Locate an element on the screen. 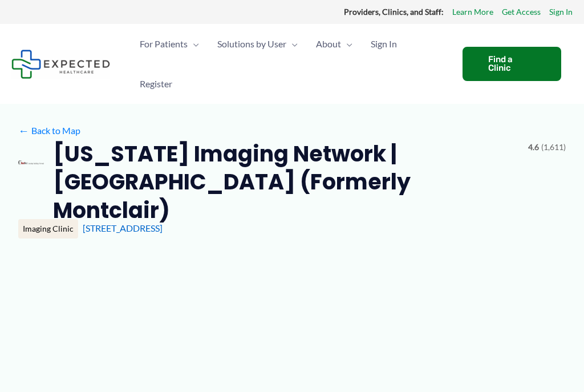  a: Solutions by UserMenu Toggle is located at coordinates (257, 44).